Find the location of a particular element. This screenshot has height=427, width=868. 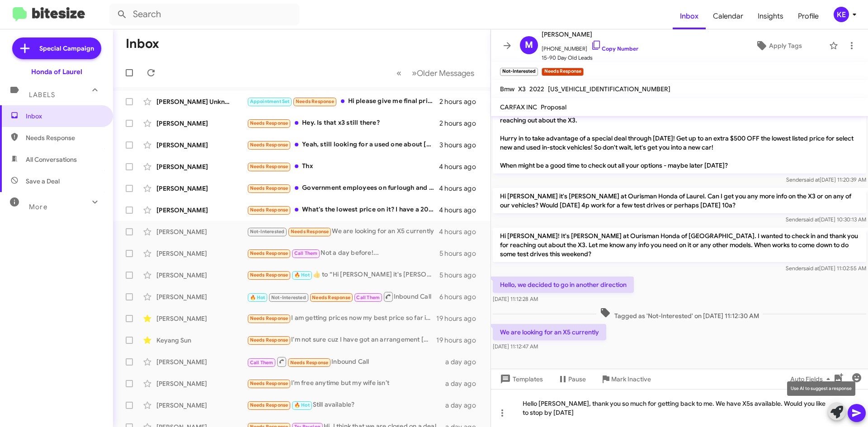

nav: Page navigation example is located at coordinates (435, 73).